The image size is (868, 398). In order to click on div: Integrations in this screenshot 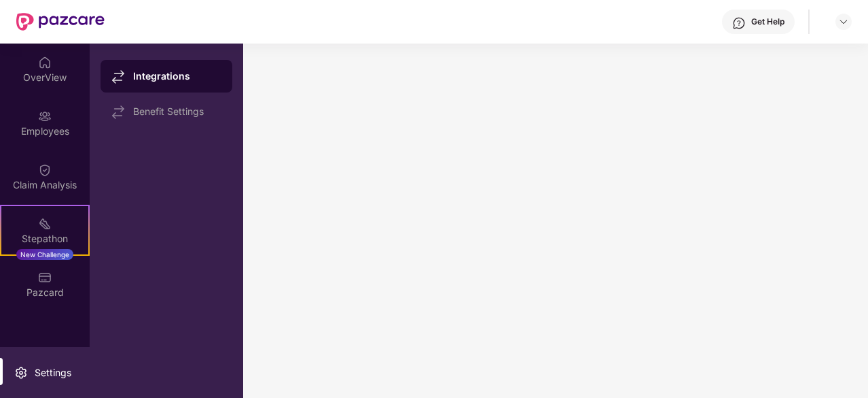, I will do `click(178, 76)`.